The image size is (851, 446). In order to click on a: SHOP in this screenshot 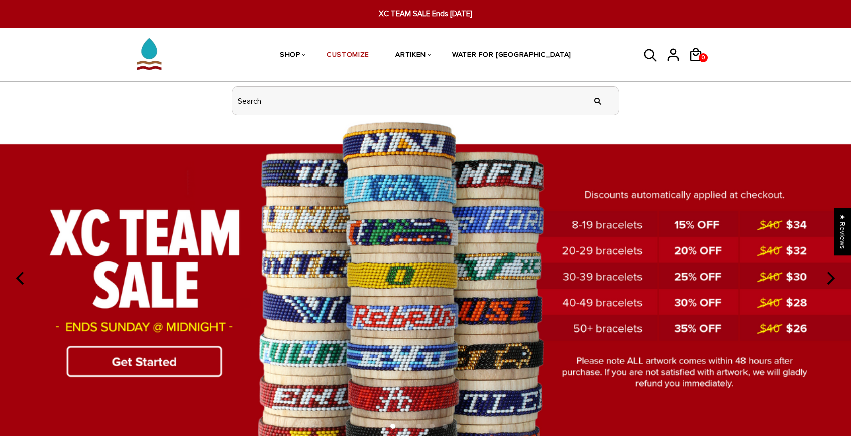, I will do `click(290, 56)`.